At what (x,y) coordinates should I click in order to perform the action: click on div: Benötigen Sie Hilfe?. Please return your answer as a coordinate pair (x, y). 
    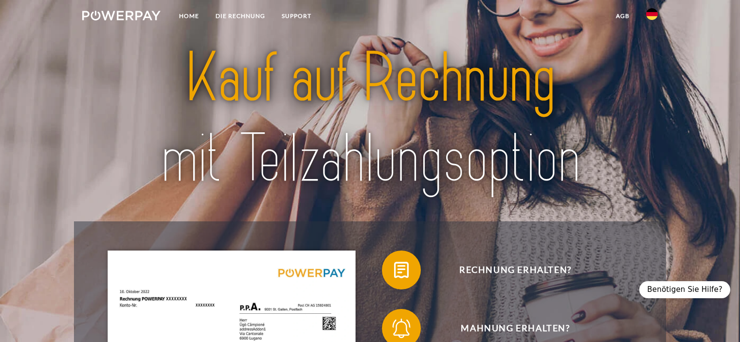
    Looking at the image, I should click on (684, 289).